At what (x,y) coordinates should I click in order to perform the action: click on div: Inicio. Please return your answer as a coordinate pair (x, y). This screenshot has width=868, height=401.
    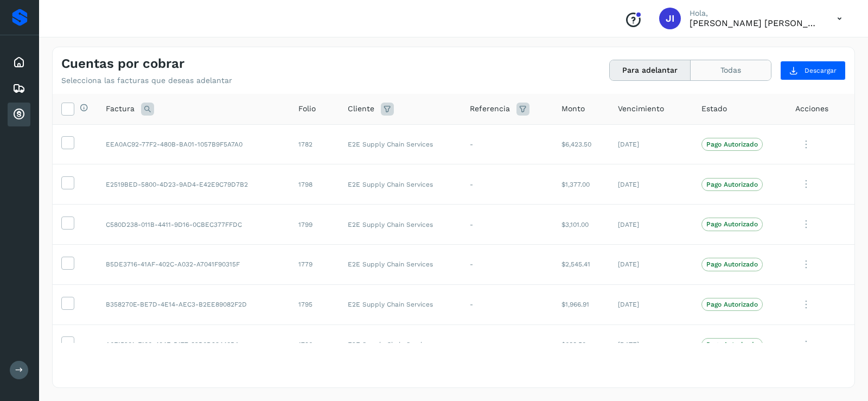
    Looking at the image, I should click on (19, 62).